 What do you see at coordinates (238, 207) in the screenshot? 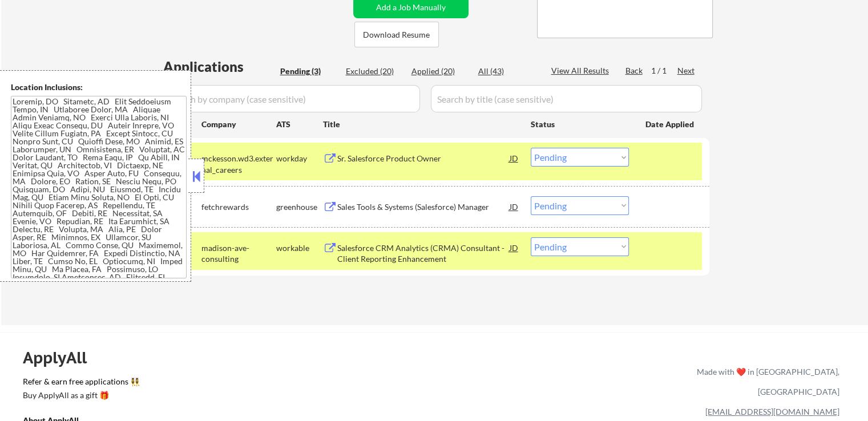
I see `div: fetchrewards` at bounding box center [238, 207].